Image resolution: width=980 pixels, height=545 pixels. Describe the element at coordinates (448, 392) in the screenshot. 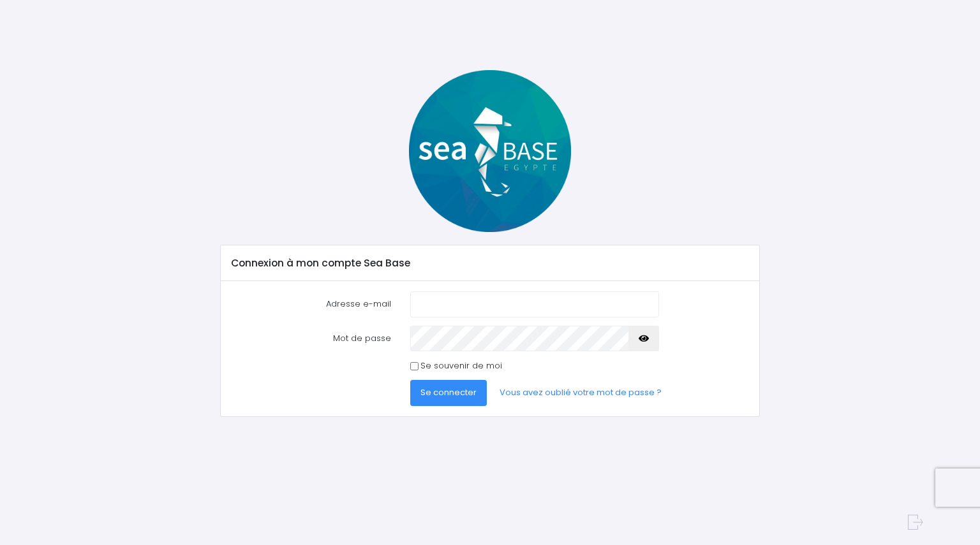

I see `span: Se connecter` at that location.